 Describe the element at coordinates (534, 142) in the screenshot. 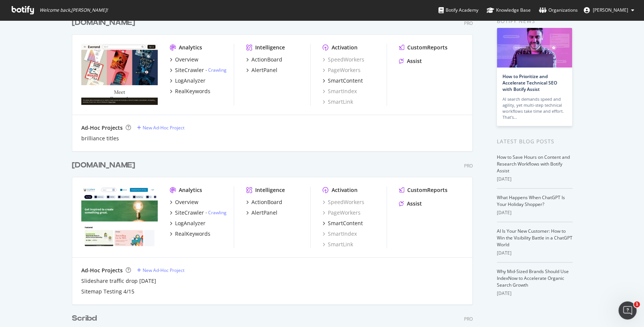

I see `div: Latest Blog Posts` at that location.